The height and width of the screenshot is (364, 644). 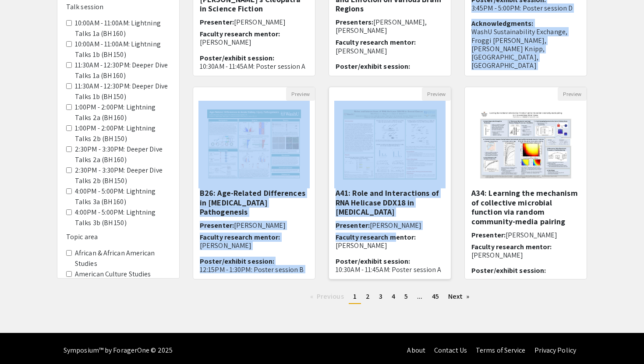 What do you see at coordinates (123, 176) in the screenshot?
I see `label: 2:30PM - 3:30PM: Deeper Dive Talks 2b (BH 150)` at bounding box center [123, 176].